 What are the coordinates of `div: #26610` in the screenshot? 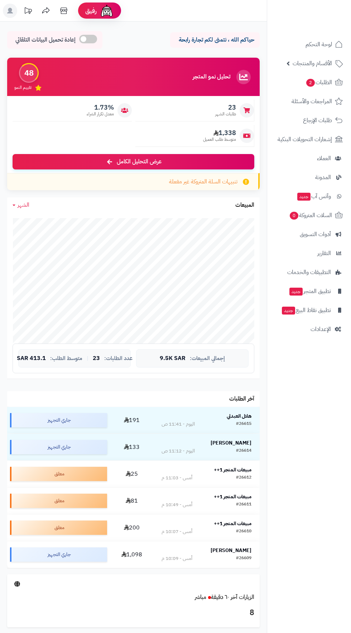 It's located at (244, 532).